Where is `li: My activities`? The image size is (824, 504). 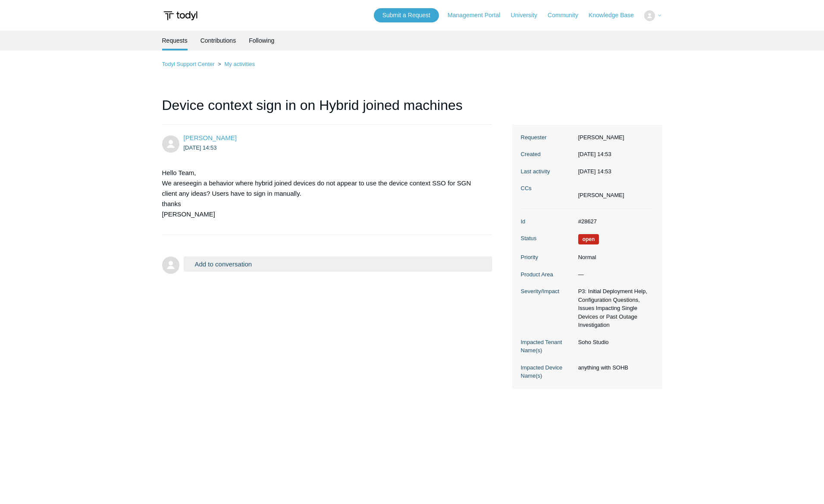
li: My activities is located at coordinates (236, 64).